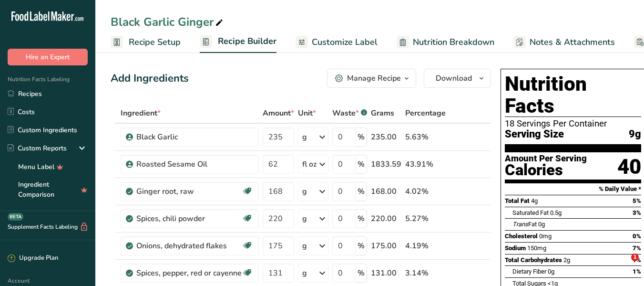 The width and height of the screenshot is (644, 286). What do you see at coordinates (520, 223) in the screenshot?
I see `i: Trans` at bounding box center [520, 223].